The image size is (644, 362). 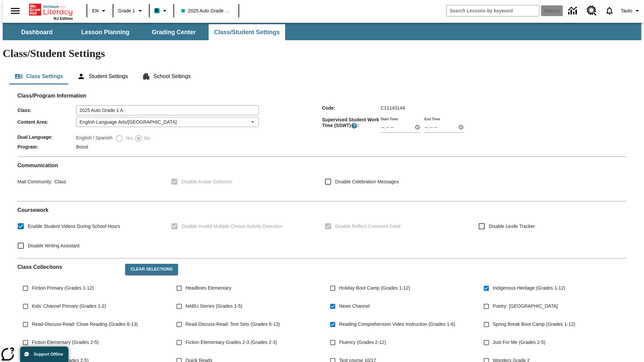 What do you see at coordinates (85, 324) in the screenshot?
I see `span: Read-Discuss-Read: Close Reading (Grades 6-13)` at bounding box center [85, 324].